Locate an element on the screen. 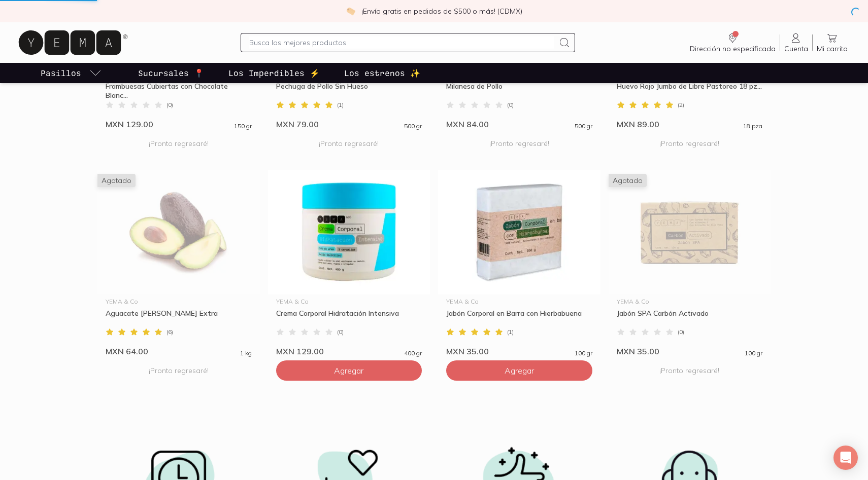  div: Open Intercom Messenger is located at coordinates (846, 458).